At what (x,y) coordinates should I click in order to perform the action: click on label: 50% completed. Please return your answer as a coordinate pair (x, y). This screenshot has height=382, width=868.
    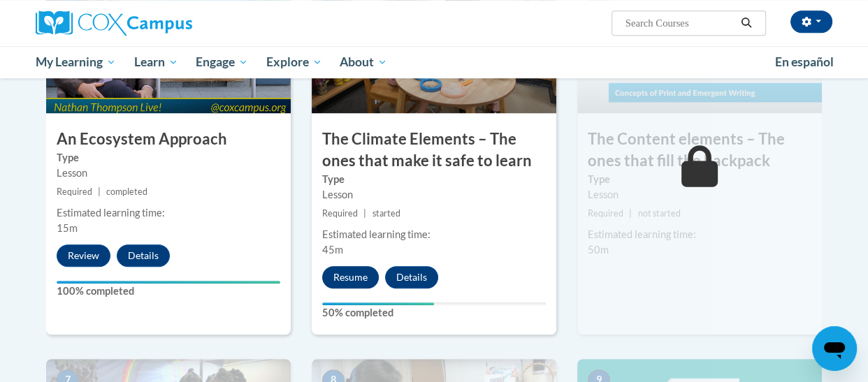
    Looking at the image, I should click on (434, 313).